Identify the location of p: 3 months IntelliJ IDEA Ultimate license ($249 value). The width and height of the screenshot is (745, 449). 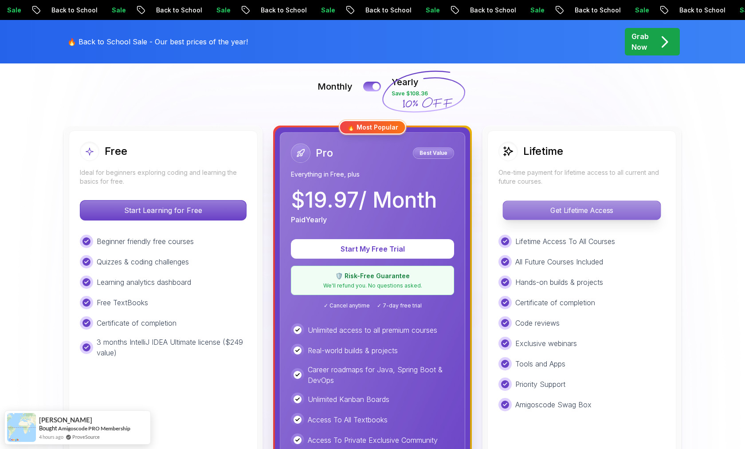
(172, 347).